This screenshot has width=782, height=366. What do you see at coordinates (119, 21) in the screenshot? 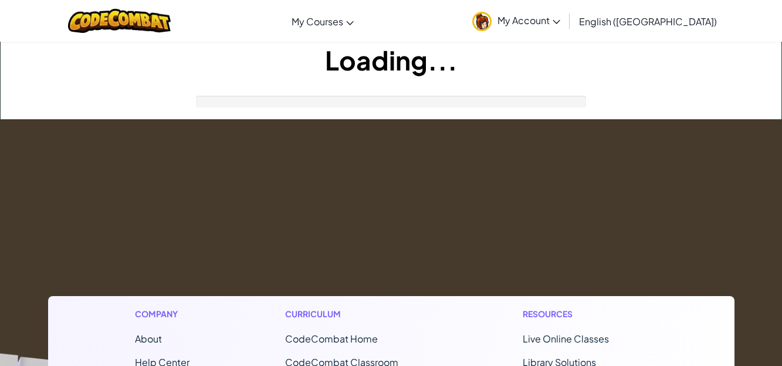
I see `img: CodeCombat logo` at bounding box center [119, 21].